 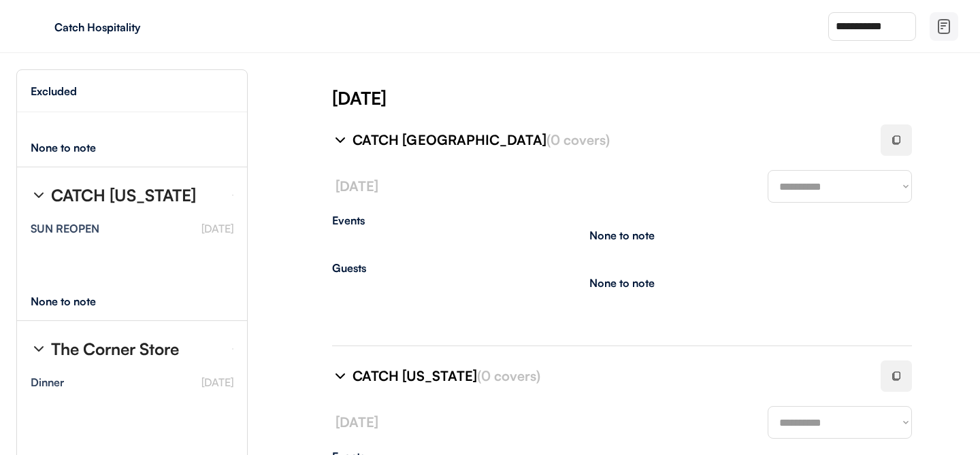 What do you see at coordinates (64, 229) in the screenshot?
I see `div: SUN REOPEN` at bounding box center [64, 229].